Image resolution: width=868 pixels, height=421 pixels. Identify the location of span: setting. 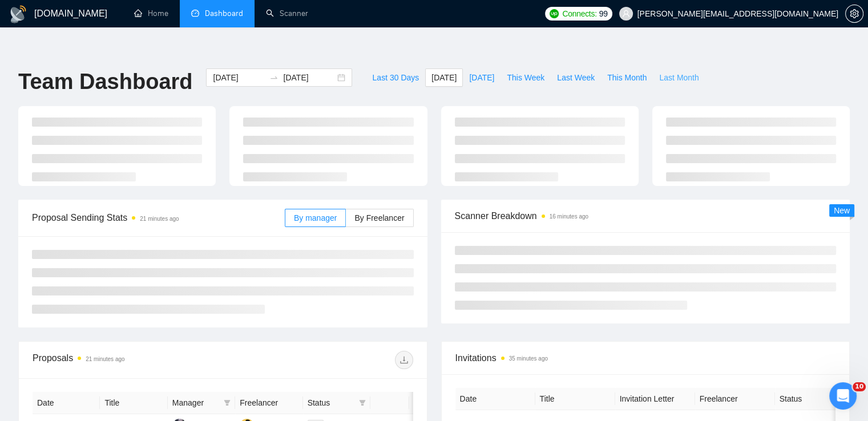
(855, 14).